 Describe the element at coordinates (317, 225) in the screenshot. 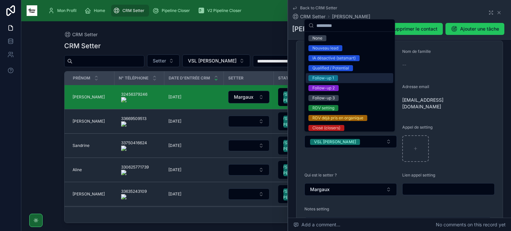

I see `span: Add a comment...` at that location.